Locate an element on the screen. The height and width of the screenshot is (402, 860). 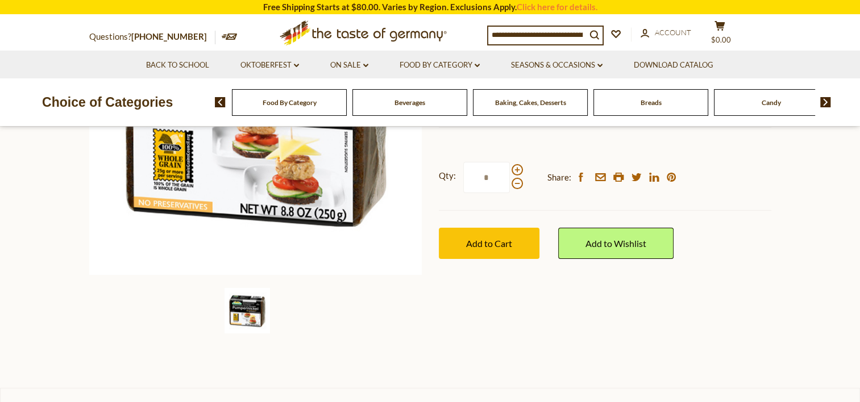
input: Qty: is located at coordinates (487, 177).